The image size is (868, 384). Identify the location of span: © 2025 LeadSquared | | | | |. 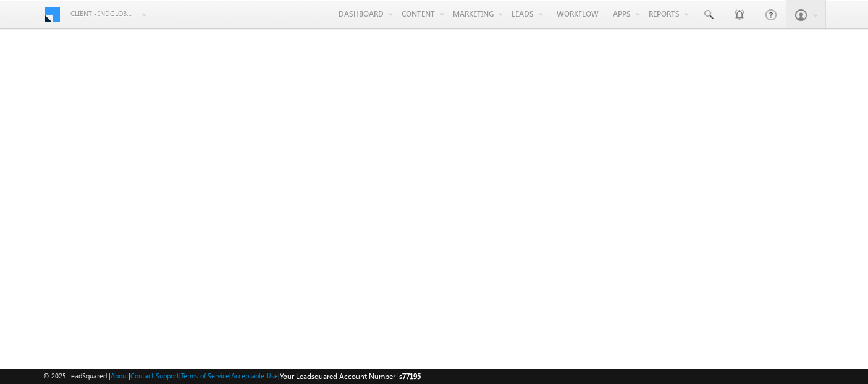
(232, 376).